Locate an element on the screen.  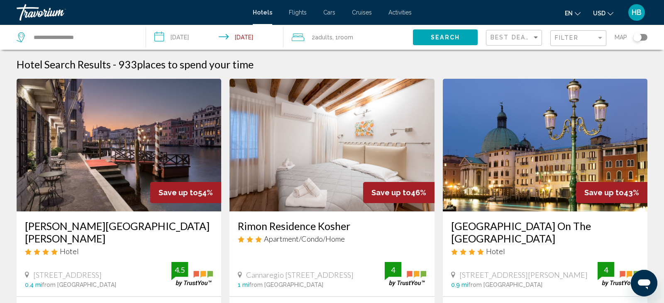
span: Map is located at coordinates (621, 37).